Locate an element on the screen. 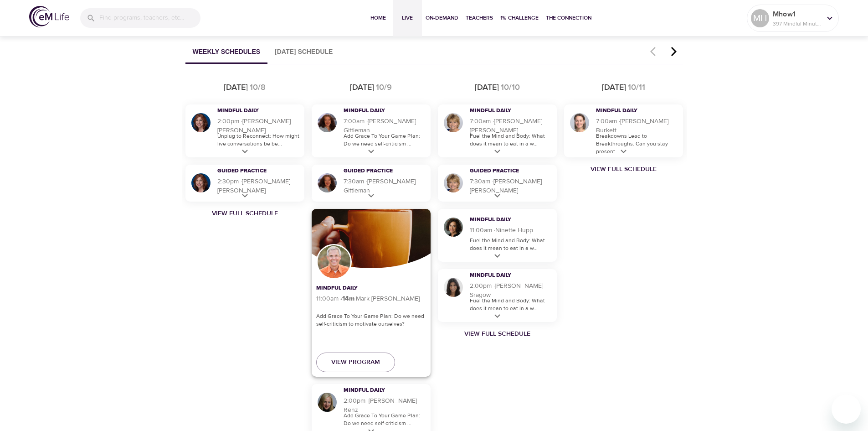 The height and width of the screenshot is (431, 868). span: The Connection is located at coordinates (569, 18).